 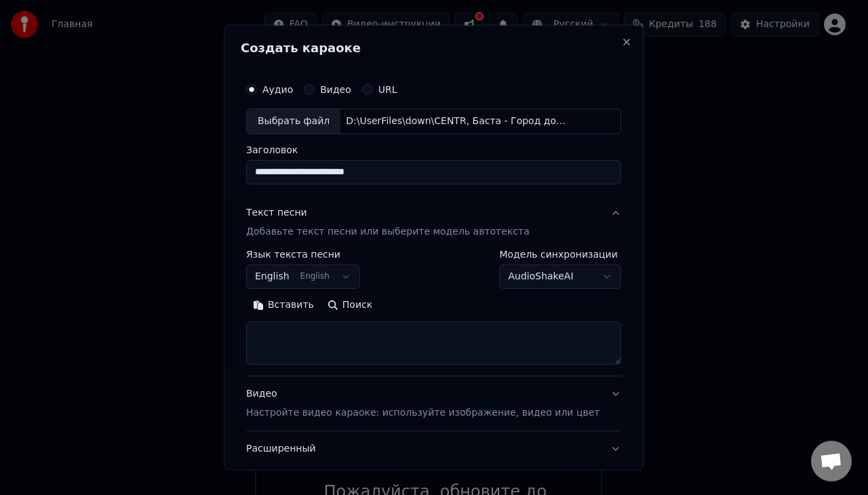 What do you see at coordinates (303, 254) in the screenshot?
I see `label: Язык текста песни` at bounding box center [303, 254].